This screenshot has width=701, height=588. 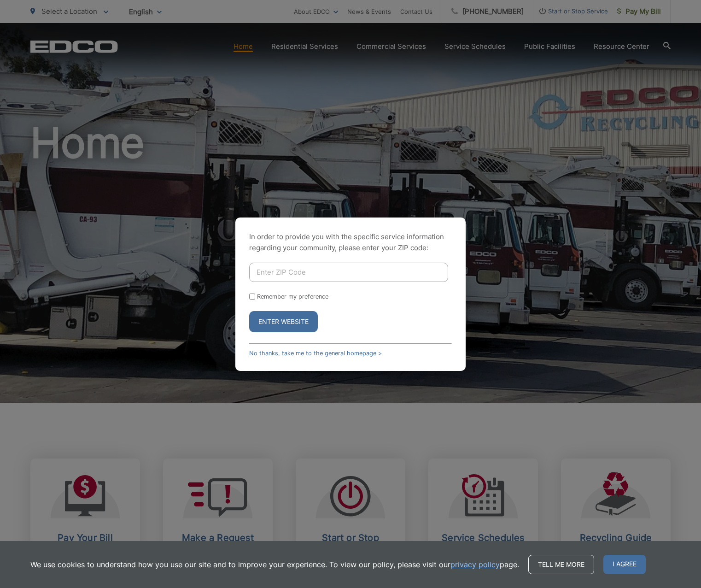 I want to click on input: Enter ZIP Code, so click(x=349, y=272).